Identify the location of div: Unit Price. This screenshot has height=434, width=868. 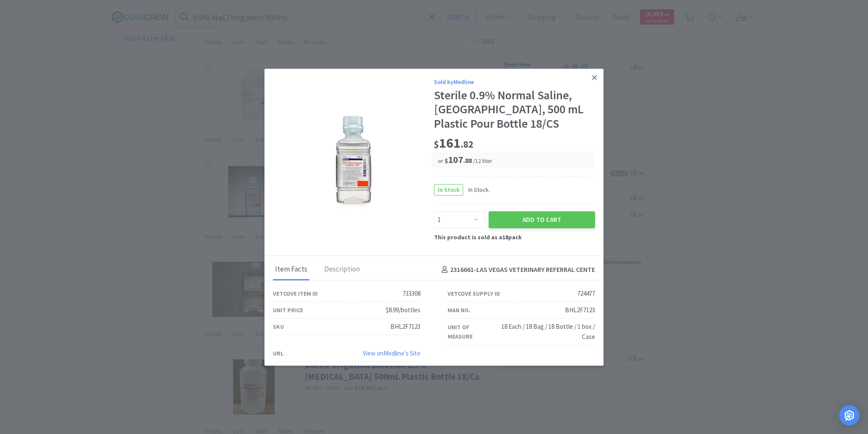
(287, 310).